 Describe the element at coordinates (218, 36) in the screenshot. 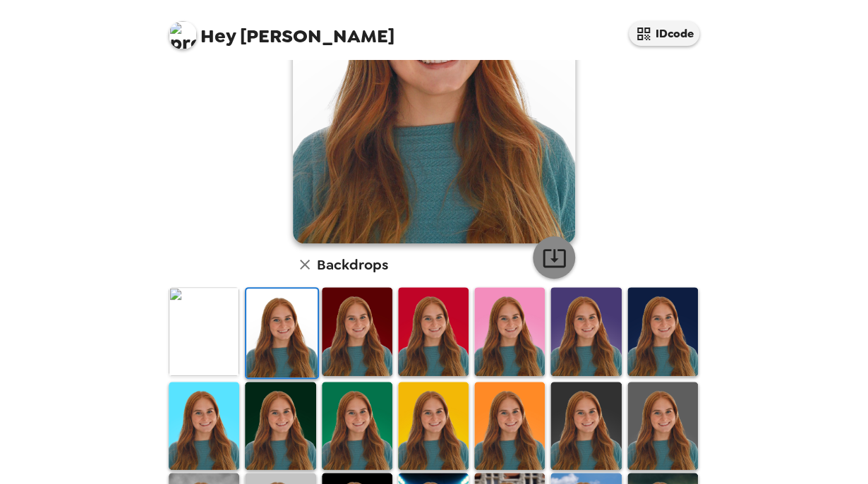

I see `span: Hey` at that location.